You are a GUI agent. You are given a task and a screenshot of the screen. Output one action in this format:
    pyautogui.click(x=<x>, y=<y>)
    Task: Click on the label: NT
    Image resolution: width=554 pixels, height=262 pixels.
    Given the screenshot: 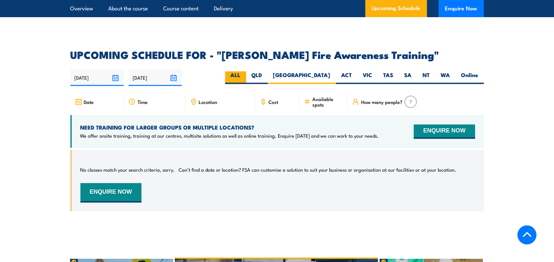 What is the action you would take?
    pyautogui.click(x=427, y=77)
    